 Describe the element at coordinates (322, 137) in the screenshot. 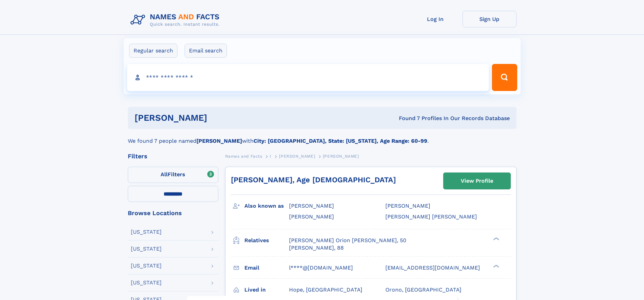

I see `div: We found 7 people named with .` at that location.